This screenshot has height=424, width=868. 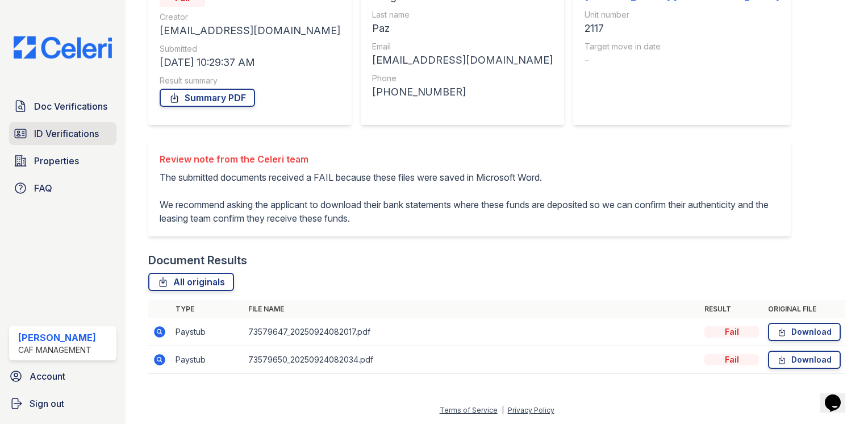 What do you see at coordinates (250, 81) in the screenshot?
I see `div: Result summary` at bounding box center [250, 81].